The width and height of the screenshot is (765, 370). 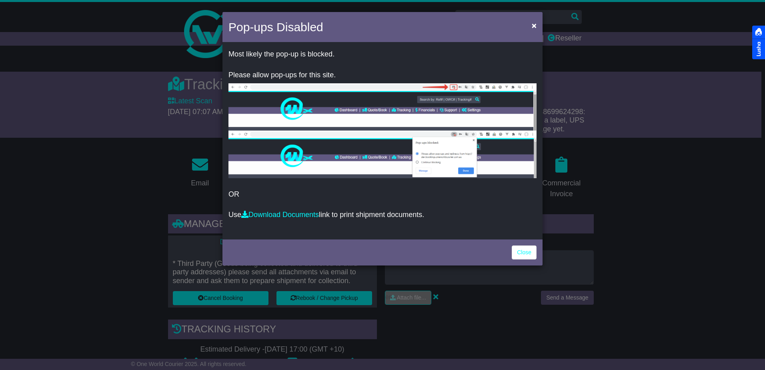 What do you see at coordinates (382, 215) in the screenshot?
I see `p: Use link to print shipment documents.` at bounding box center [382, 215].